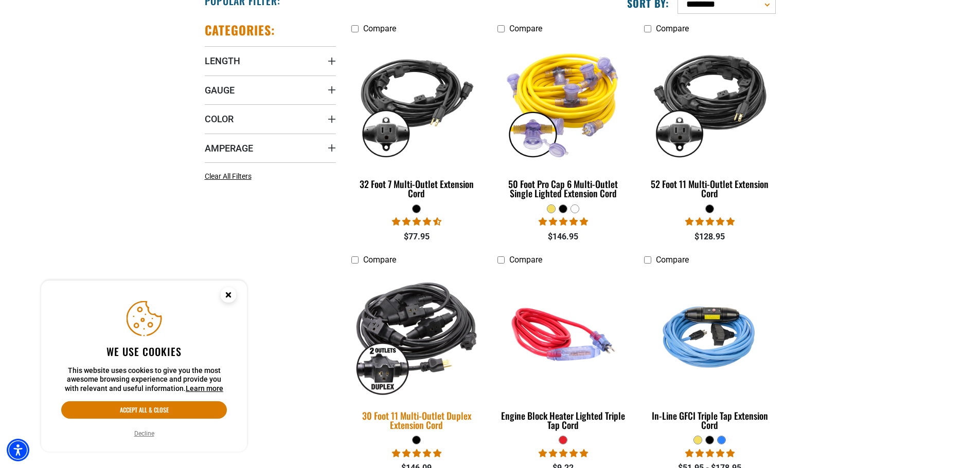 This screenshot has height=468, width=980. Describe the element at coordinates (144, 410) in the screenshot. I see `button: Accept all & close` at that location.